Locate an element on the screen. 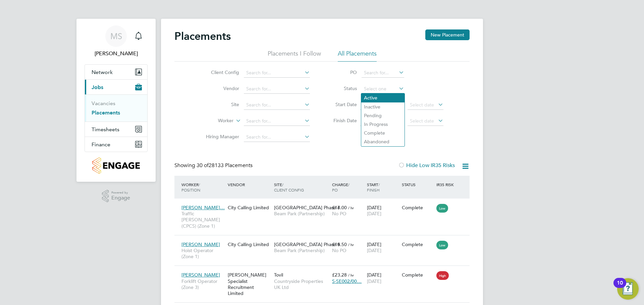 The height and width of the screenshot is (305, 644). label: Hiring Manager is located at coordinates (220, 137).